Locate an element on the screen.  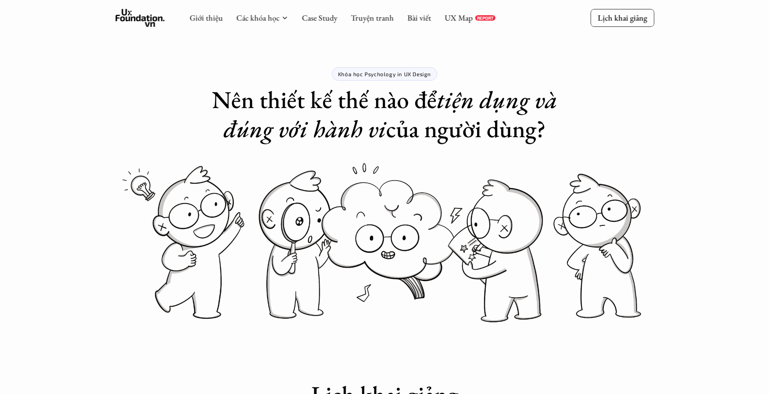
a: Lịch khai giảng is located at coordinates (622, 18).